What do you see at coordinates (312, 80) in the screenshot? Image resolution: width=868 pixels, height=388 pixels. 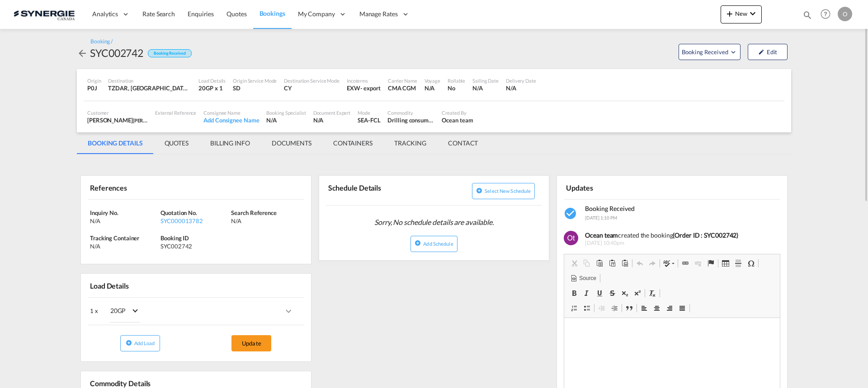 I see `div: Destination Service Mode` at bounding box center [312, 80].